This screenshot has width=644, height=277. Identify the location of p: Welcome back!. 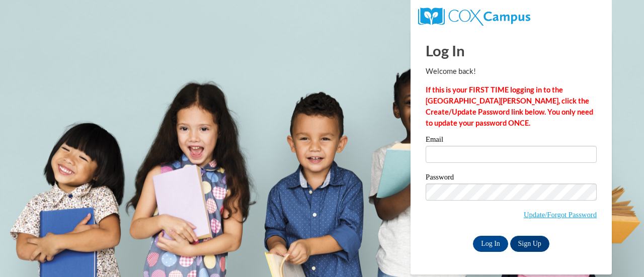
(511, 72).